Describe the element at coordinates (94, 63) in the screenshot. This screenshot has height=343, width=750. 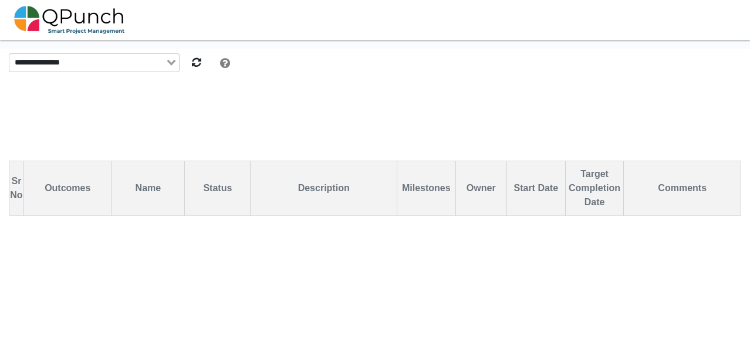
I see `div: Search for option` at that location.